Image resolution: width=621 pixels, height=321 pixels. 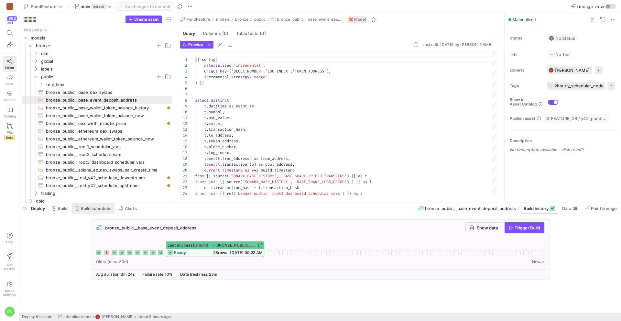 I want to click on span: add alias name, so click(x=77, y=317).